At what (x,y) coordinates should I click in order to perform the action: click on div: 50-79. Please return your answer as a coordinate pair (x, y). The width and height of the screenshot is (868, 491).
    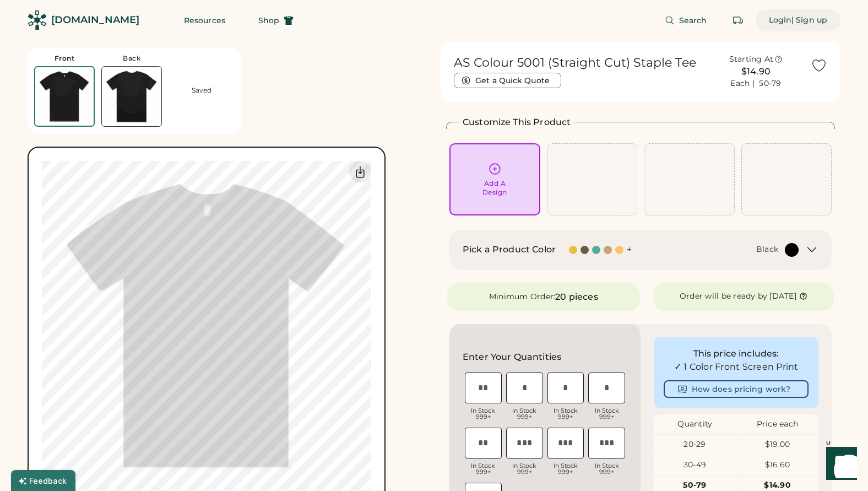
    Looking at the image, I should click on (695, 485).